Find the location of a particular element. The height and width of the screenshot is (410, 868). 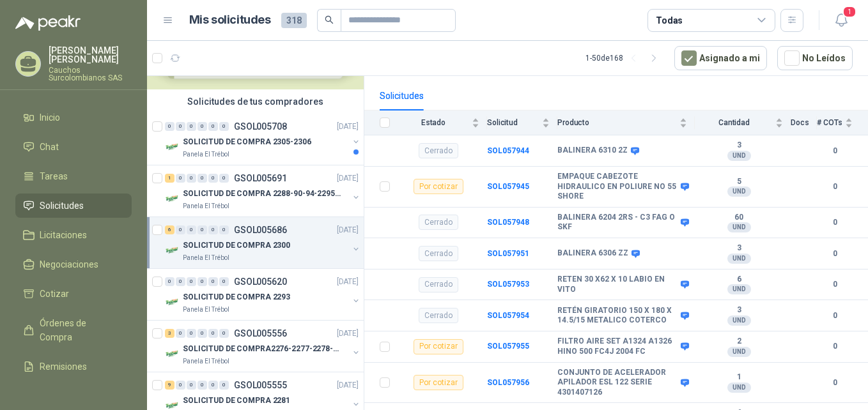

b: SOL057956 is located at coordinates (508, 383).